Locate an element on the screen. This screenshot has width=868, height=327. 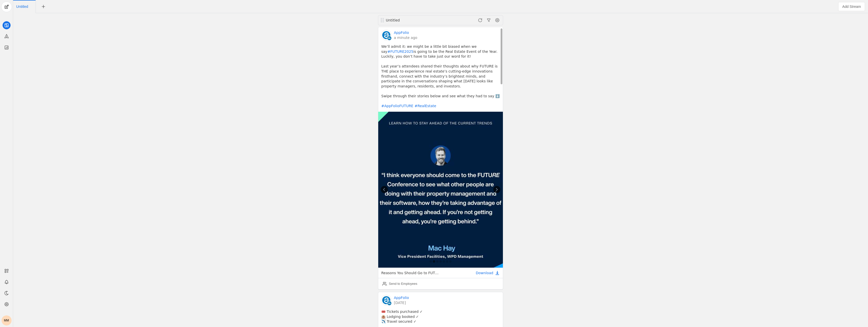
button: Add Stream is located at coordinates (851, 7).